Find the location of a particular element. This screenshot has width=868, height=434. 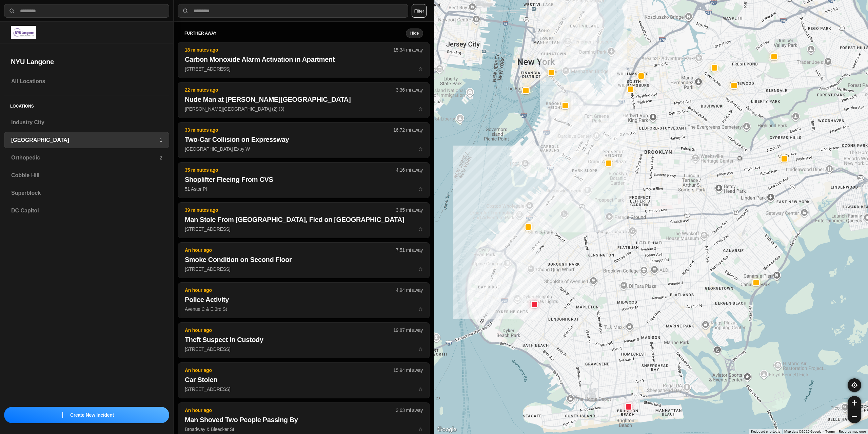

a: 35 minutes ago4.16 mi awayShoplifter Fleeing From CVS51 Astor Plstar is located at coordinates (304, 188).